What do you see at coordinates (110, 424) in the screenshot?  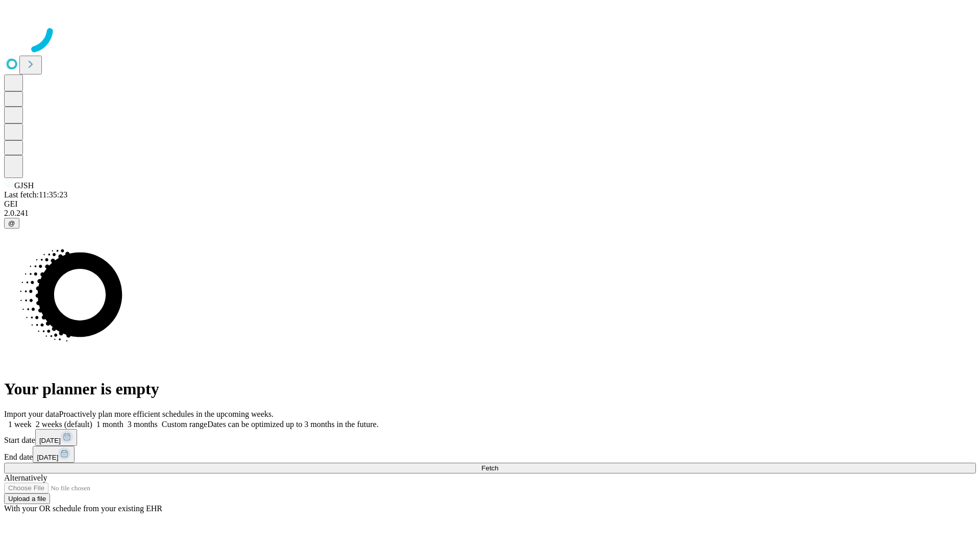 I see `span: 1 month` at bounding box center [110, 424].